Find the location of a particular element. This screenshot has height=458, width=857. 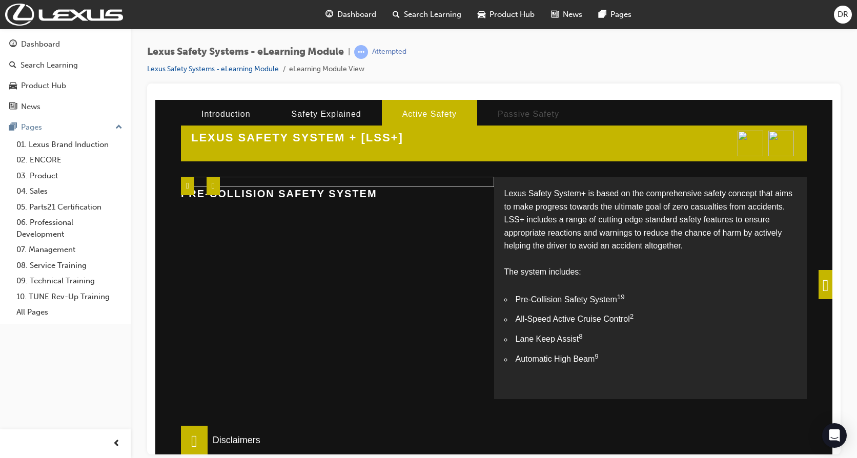

p: Lexus Safety System+ is based on the comprehensive safety concept that aims to make progress towa... is located at coordinates (495, 120).